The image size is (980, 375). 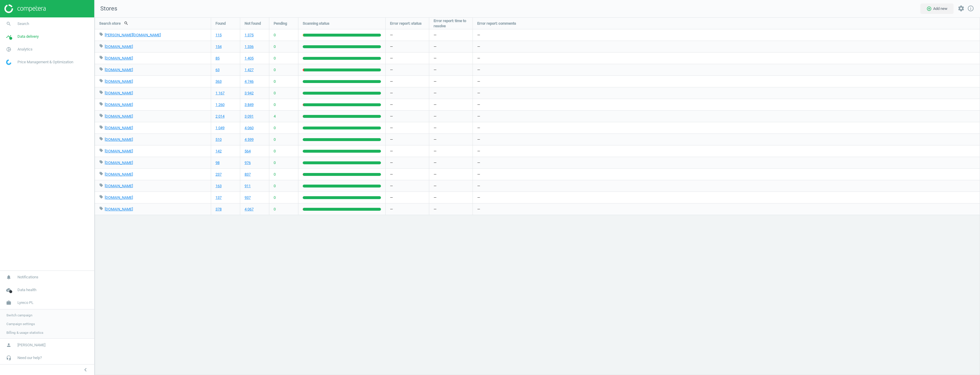 I want to click on span: Search, so click(x=23, y=24).